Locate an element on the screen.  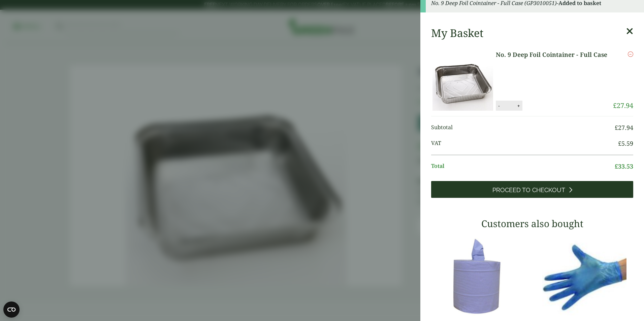
a: 3630017-2-Ply-Blue-Centre-Feed-104m is located at coordinates (480, 276).